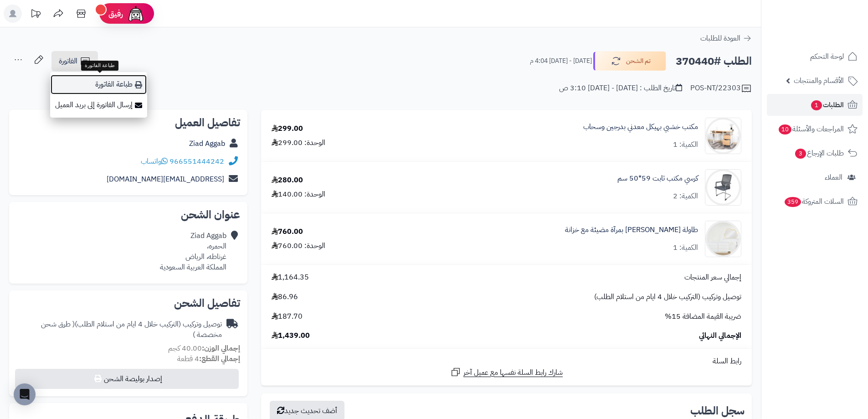 This screenshot has height=419, width=868. I want to click on span: رفيق, so click(116, 14).